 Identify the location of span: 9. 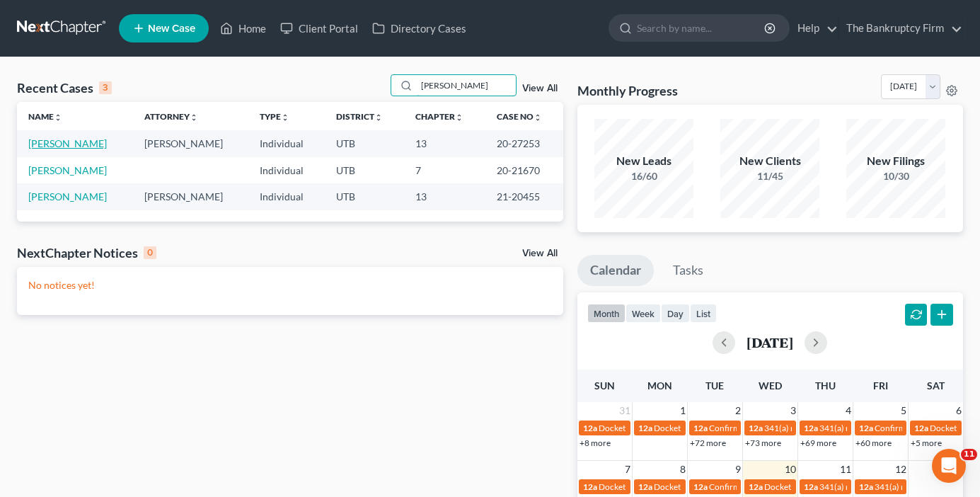
(738, 470).